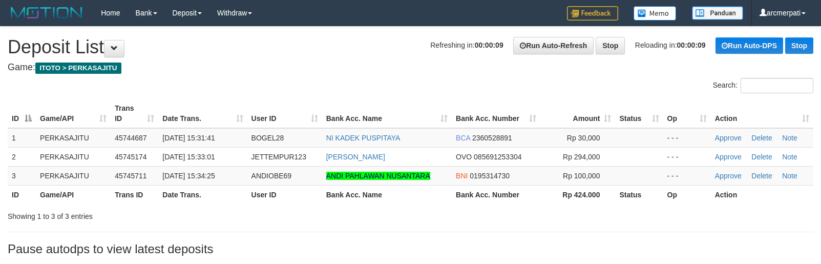  I want to click on span: Copy 2360528891 to clipboard, so click(492, 138).